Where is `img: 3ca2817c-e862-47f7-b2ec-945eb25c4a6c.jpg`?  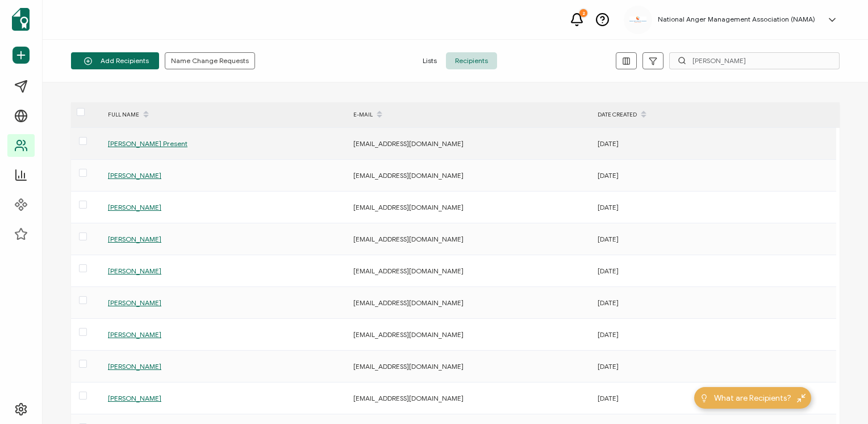 img: 3ca2817c-e862-47f7-b2ec-945eb25c4a6c.jpg is located at coordinates (638, 20).